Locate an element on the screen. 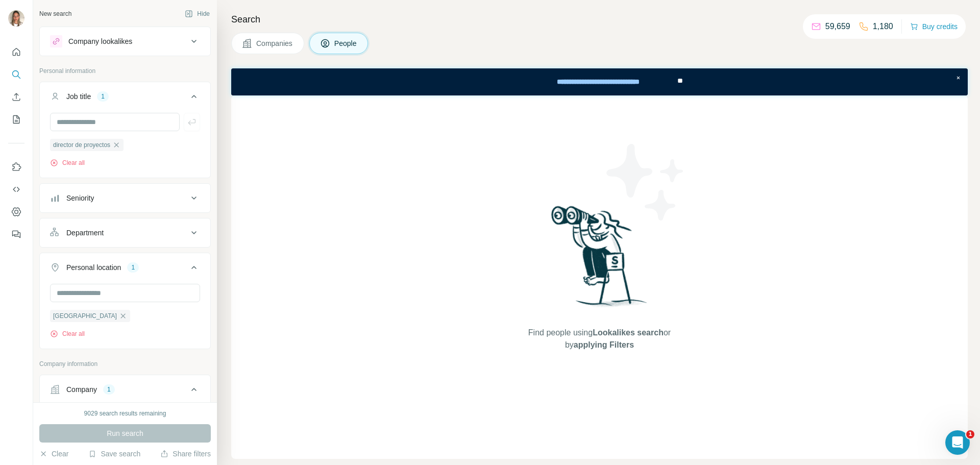  div: New search is located at coordinates (55, 13).